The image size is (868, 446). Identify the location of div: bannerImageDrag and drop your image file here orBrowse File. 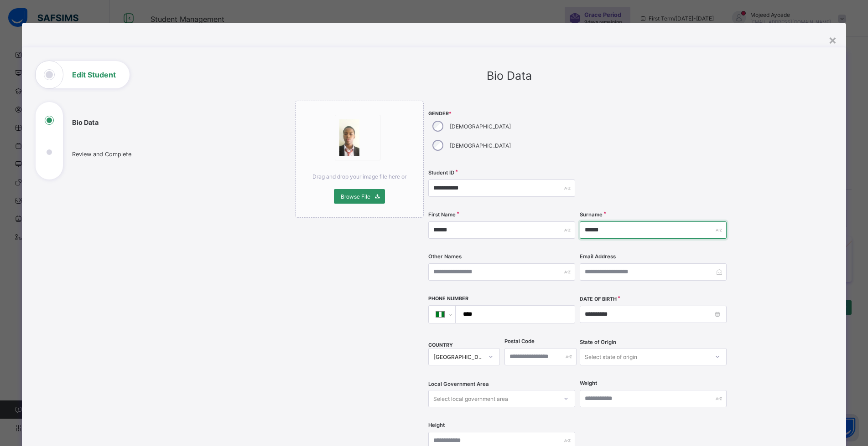
(360, 159).